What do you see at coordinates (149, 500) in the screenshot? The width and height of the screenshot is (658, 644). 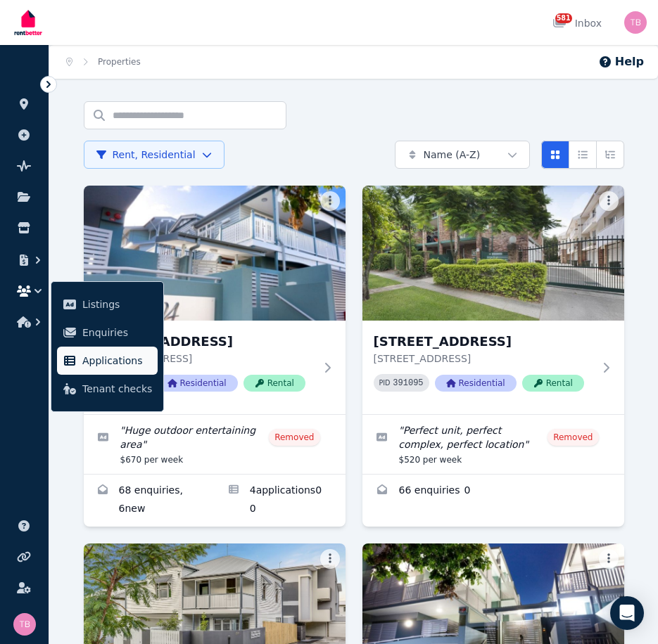 I see `a: Enquiries for 1/24 Welsby St, New Farm` at bounding box center [149, 500].